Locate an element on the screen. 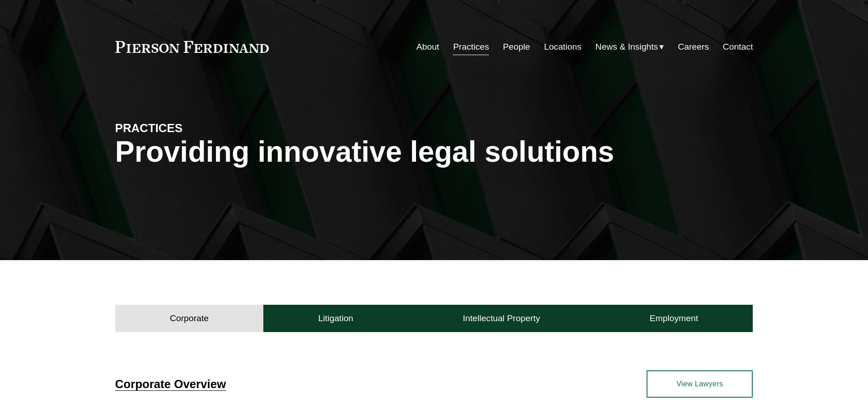 The height and width of the screenshot is (415, 868). h4: Intellectual Property is located at coordinates (502, 319).